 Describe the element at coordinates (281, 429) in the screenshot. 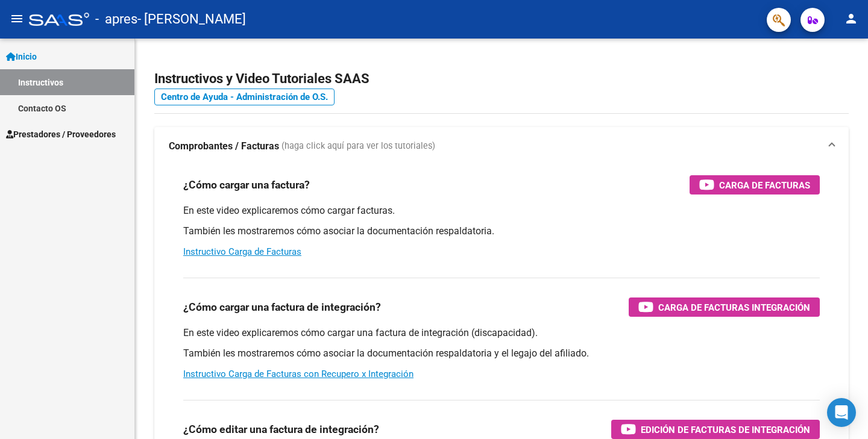

I see `h3: ¿Cómo editar una factura de integración?` at that location.